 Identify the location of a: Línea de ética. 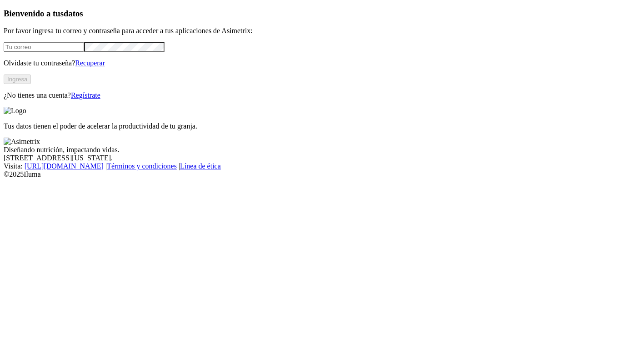
(200, 166).